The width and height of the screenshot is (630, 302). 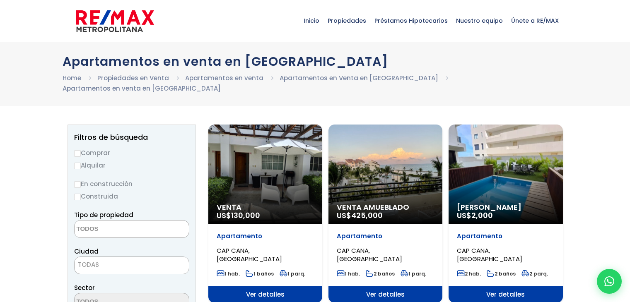 I want to click on label: En construcción, so click(x=132, y=184).